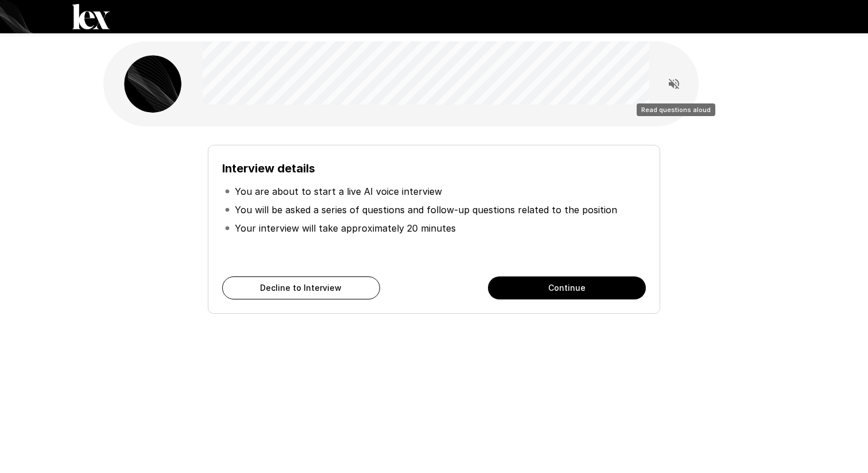  I want to click on button: Decline to Interview, so click(301, 288).